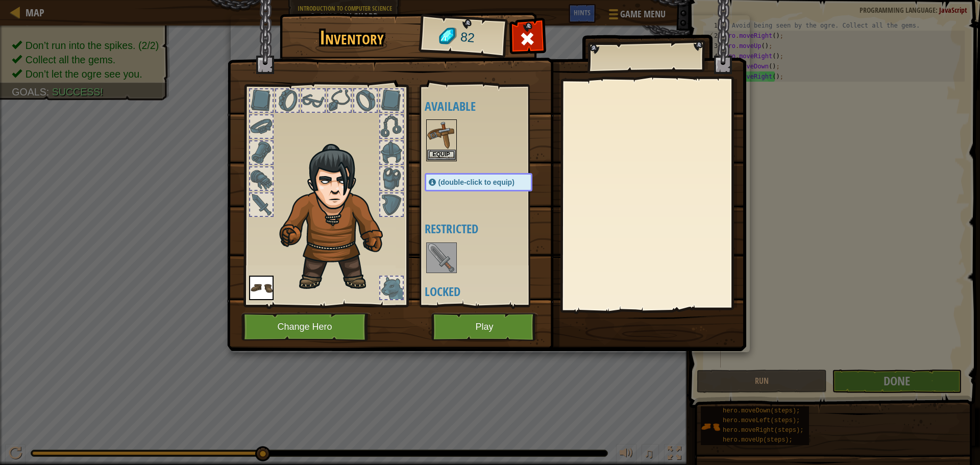  What do you see at coordinates (489, 229) in the screenshot?
I see `h4: Restricted` at bounding box center [489, 229].